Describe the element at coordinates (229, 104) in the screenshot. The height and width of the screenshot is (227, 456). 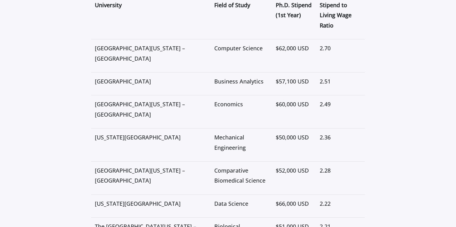
I see `span: Economics` at that location.